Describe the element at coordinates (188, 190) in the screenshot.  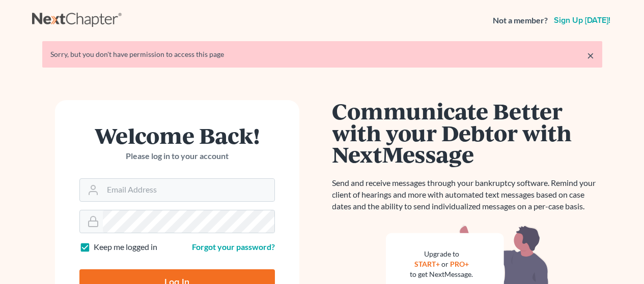
I see `input: Email Address` at that location.